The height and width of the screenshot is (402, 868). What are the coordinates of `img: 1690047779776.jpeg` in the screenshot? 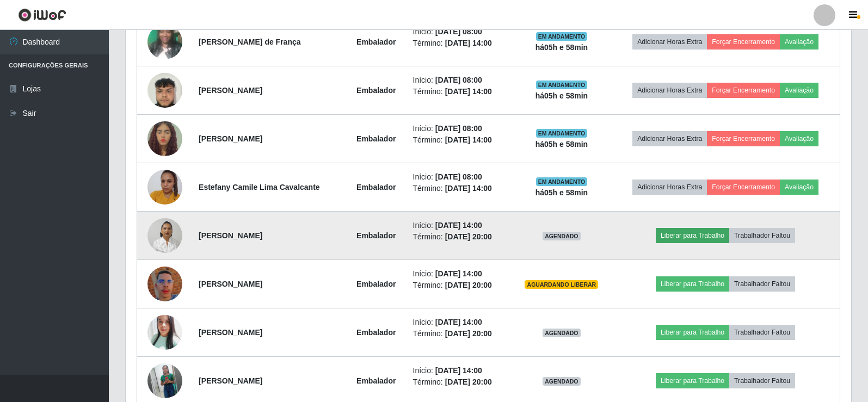 It's located at (165, 284).